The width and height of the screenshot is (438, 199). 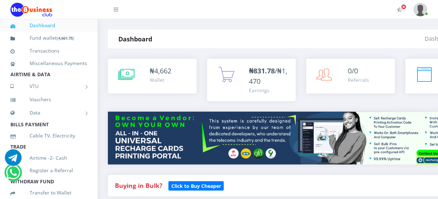 I want to click on a: VTU, so click(x=49, y=86).